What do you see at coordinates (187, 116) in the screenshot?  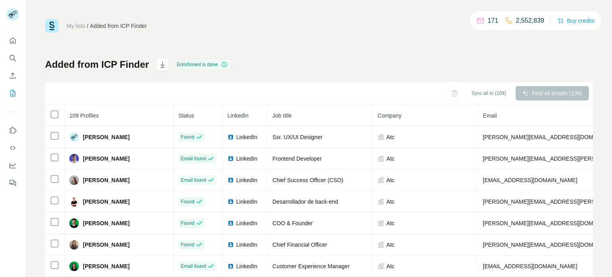 I see `span: Status` at bounding box center [187, 116].